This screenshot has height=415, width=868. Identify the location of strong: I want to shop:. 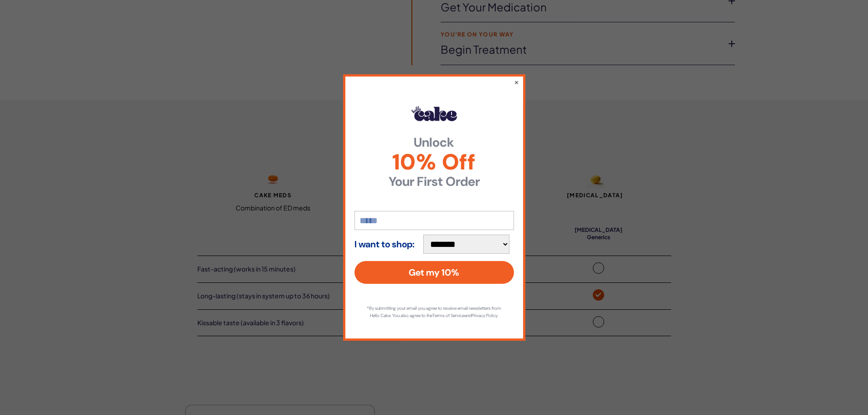
(385, 244).